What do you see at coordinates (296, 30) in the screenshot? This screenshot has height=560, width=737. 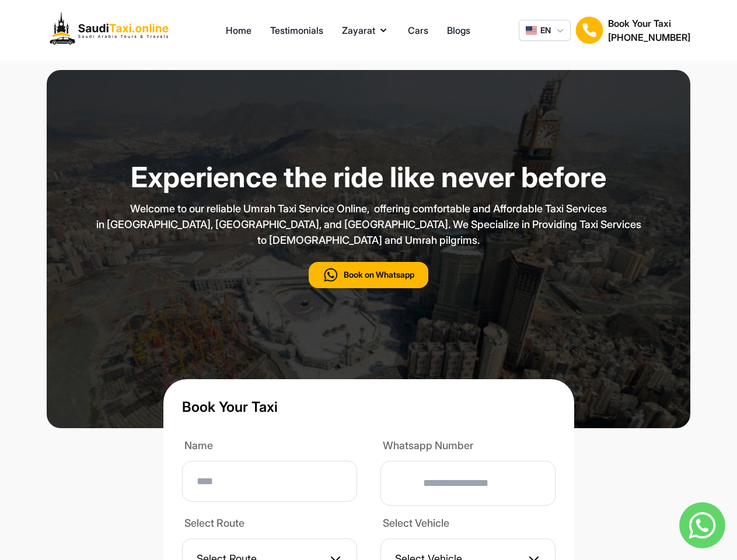 I see `a: Testimonials` at bounding box center [296, 30].